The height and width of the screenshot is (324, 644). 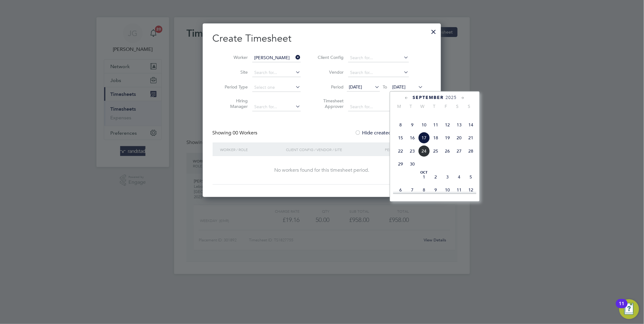 I want to click on span: 1, so click(x=424, y=177).